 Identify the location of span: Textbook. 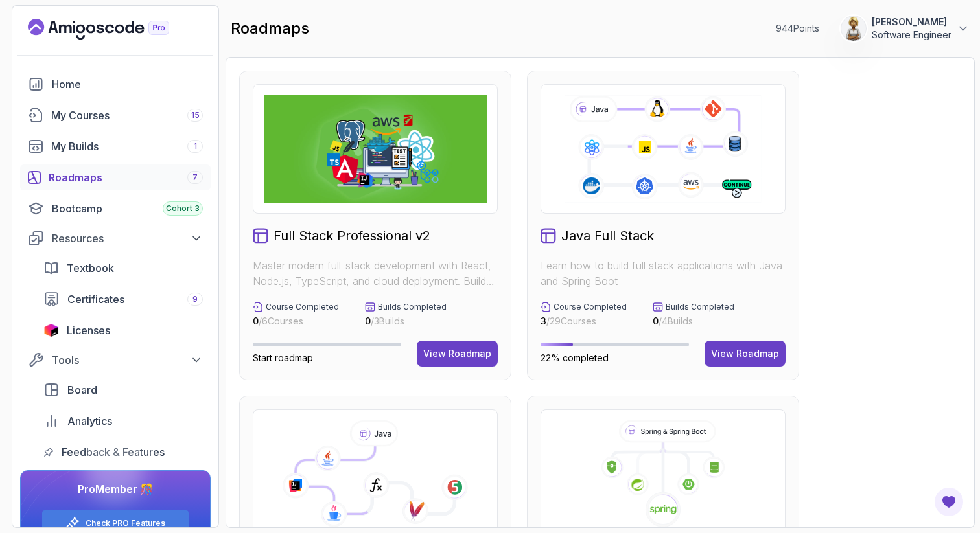
(90, 268).